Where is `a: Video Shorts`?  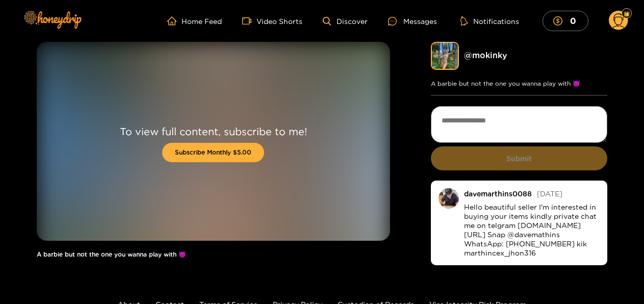
a: Video Shorts is located at coordinates (272, 21).